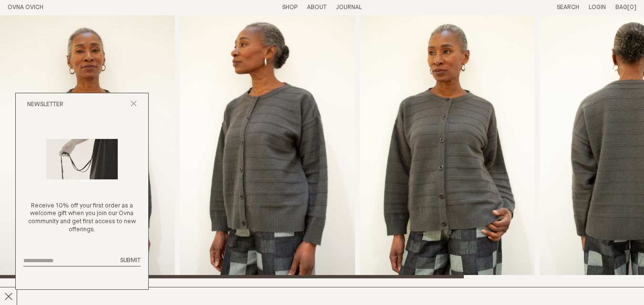  Describe the element at coordinates (621, 7) in the screenshot. I see `span: Bag` at that location.